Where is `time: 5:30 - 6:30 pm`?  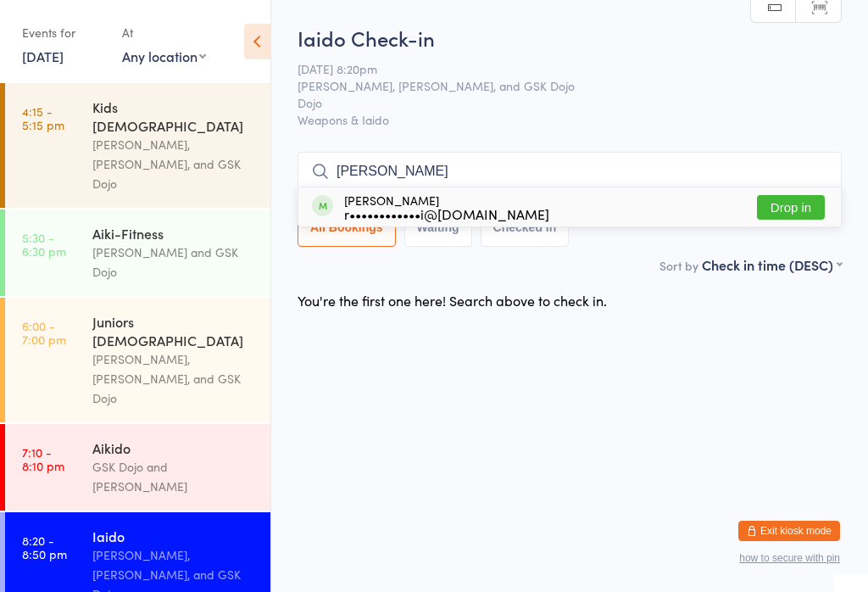 time: 5:30 - 6:30 pm is located at coordinates (44, 244).